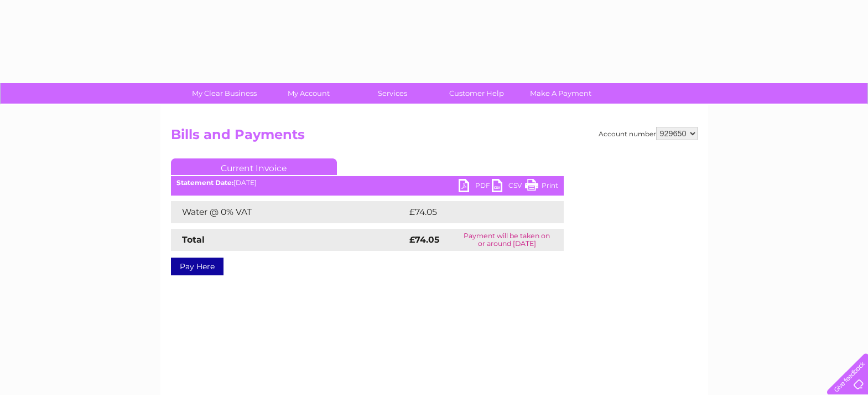  I want to click on a: Pay Here, so click(197, 266).